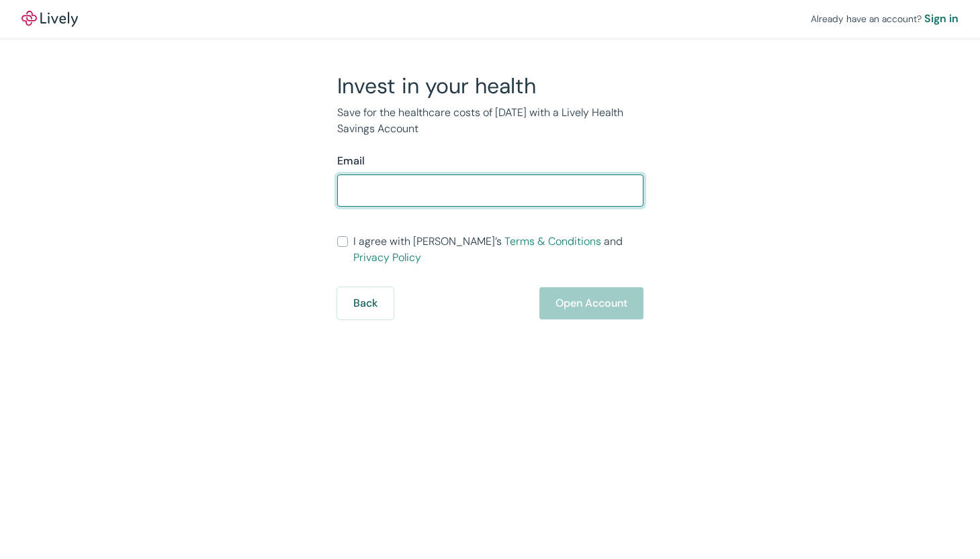  What do you see at coordinates (387, 257) in the screenshot?
I see `a: Privacy Policy` at bounding box center [387, 257].